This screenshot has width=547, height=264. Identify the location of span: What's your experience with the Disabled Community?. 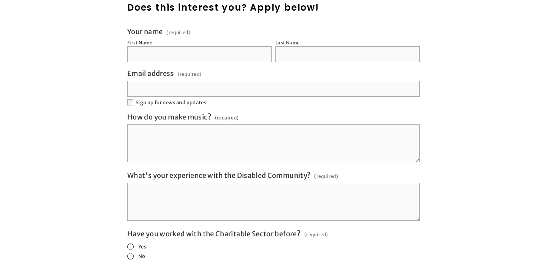
(219, 175).